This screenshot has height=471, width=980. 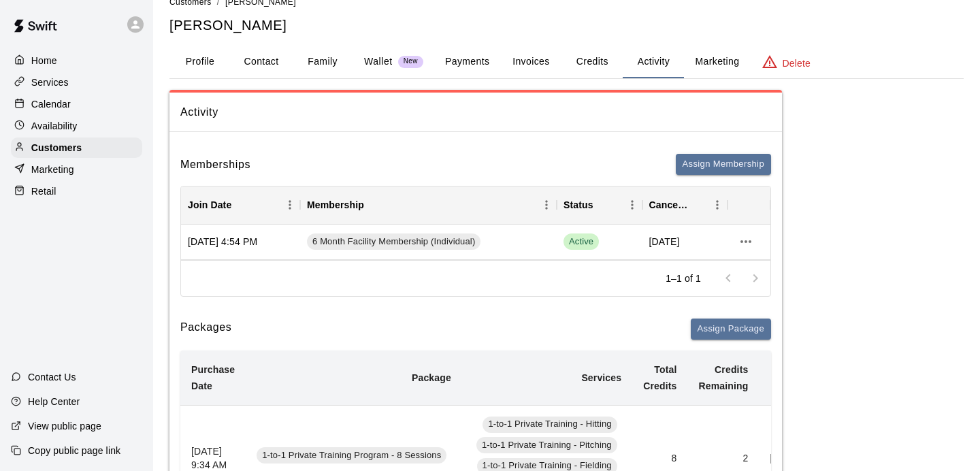 What do you see at coordinates (77, 191) in the screenshot?
I see `a: Retail` at bounding box center [77, 191].